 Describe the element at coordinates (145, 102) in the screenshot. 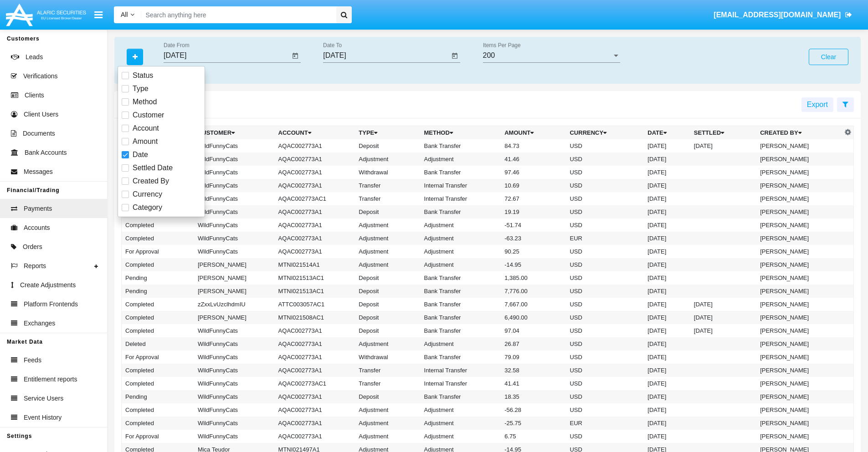

I see `span: Method` at that location.